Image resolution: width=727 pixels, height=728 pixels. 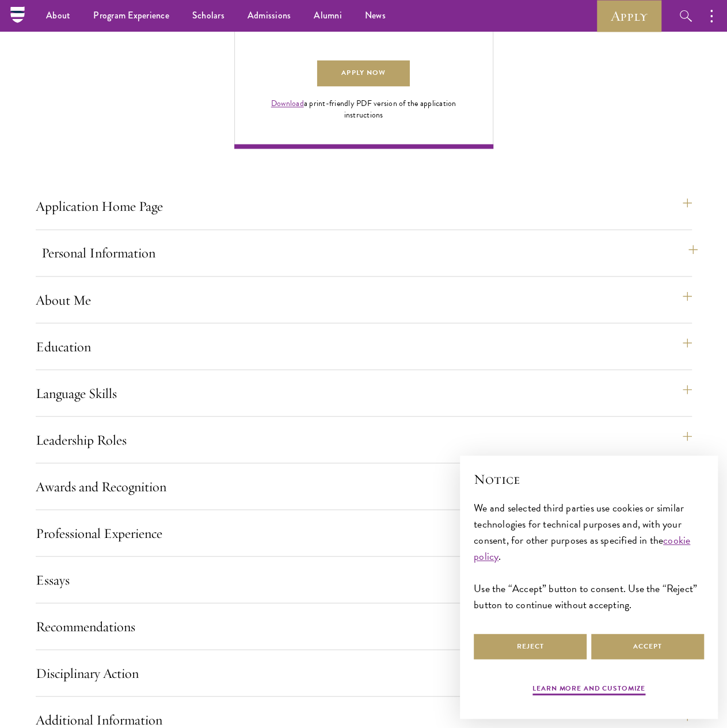 I want to click on button: Disciplinary Action, so click(x=364, y=673).